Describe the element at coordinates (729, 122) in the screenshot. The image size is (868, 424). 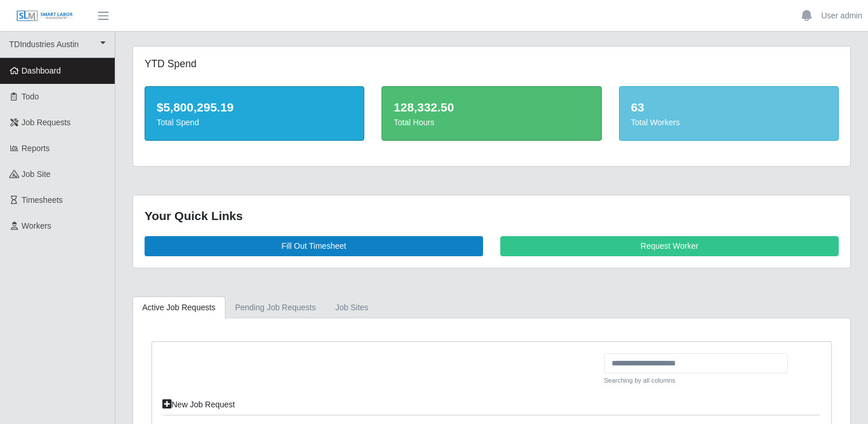
I see `div: Total Workers` at that location.